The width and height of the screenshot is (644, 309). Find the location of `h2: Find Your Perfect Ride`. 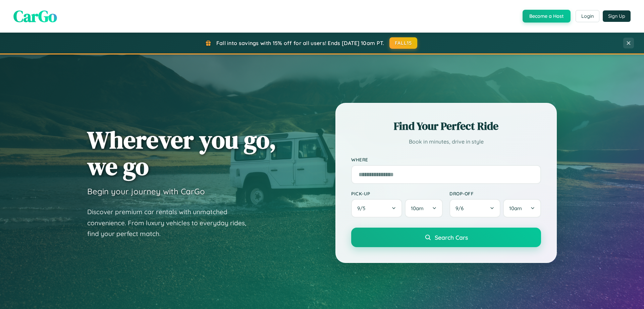

h2: Find Your Perfect Ride is located at coordinates (447, 126).